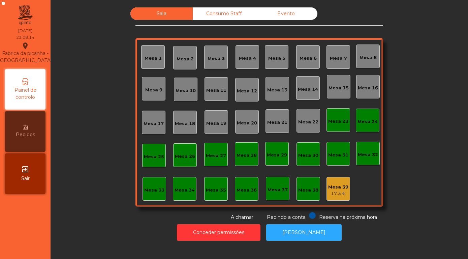  What do you see at coordinates (25, 178) in the screenshot?
I see `span: Sair` at bounding box center [25, 178].